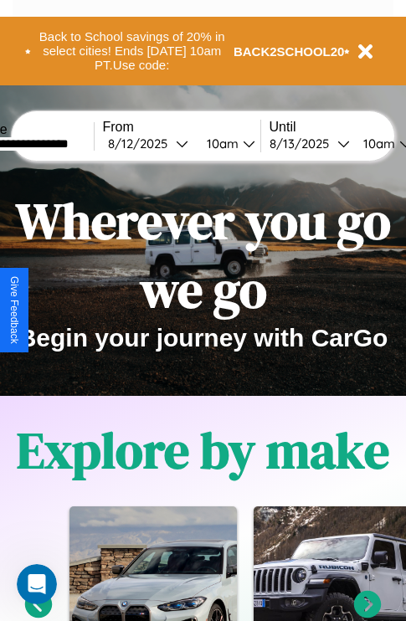 This screenshot has width=406, height=621. What do you see at coordinates (289, 51) in the screenshot?
I see `b: BACK2SCHOOL20` at bounding box center [289, 51].